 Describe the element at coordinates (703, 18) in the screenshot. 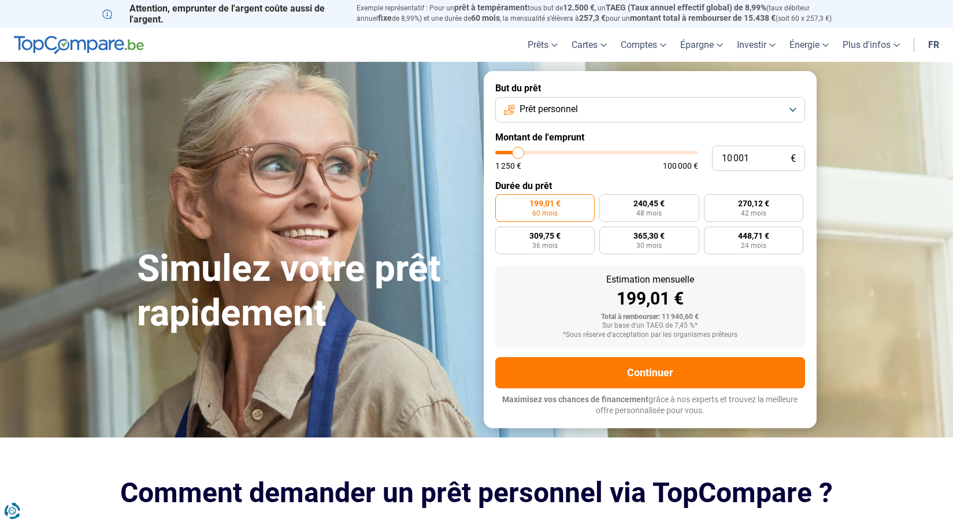

I see `span: montant total à rembourser de 15.438 €` at that location.